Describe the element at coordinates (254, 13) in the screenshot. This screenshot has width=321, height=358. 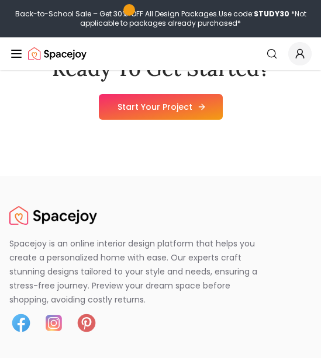
I see `span: Use code:` at that location.